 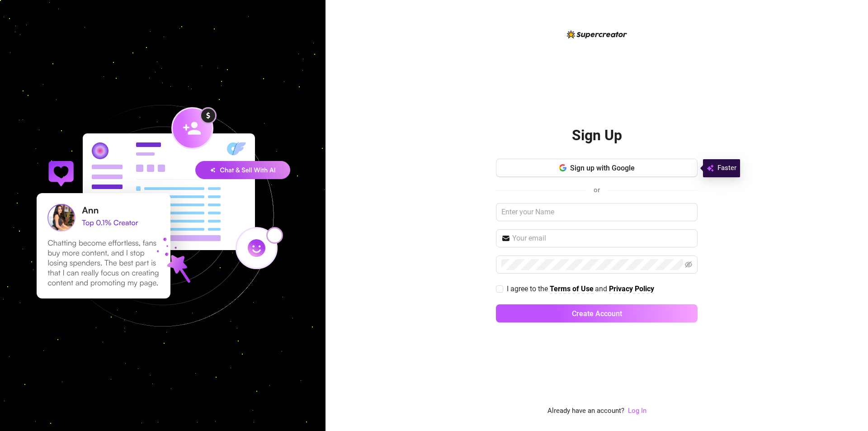 What do you see at coordinates (631, 289) in the screenshot?
I see `a: Privacy Policy` at bounding box center [631, 289].